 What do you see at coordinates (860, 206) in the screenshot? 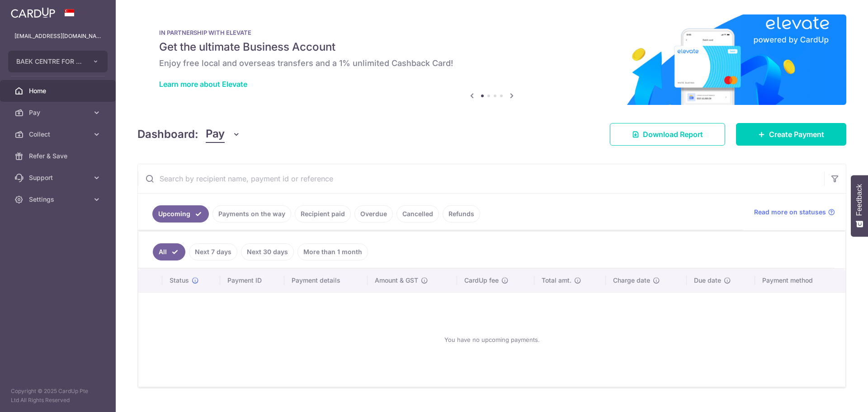
I see `button: Feedback - Show survey` at bounding box center [860, 206].